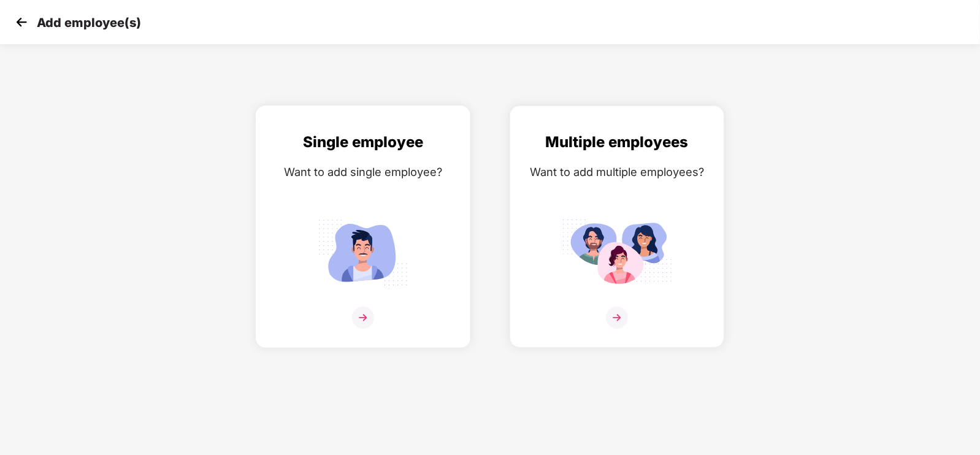 The image size is (980, 455). What do you see at coordinates (617, 142) in the screenshot?
I see `div: Multiple employees` at bounding box center [617, 142].